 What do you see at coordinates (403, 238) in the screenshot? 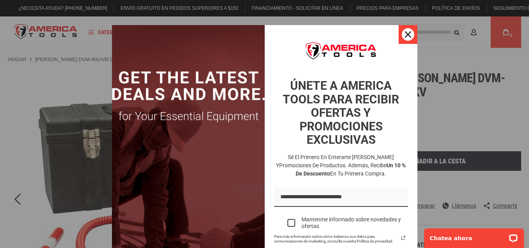
I see `a: Lea nuestra Política de Privacidad` at bounding box center [403, 238].